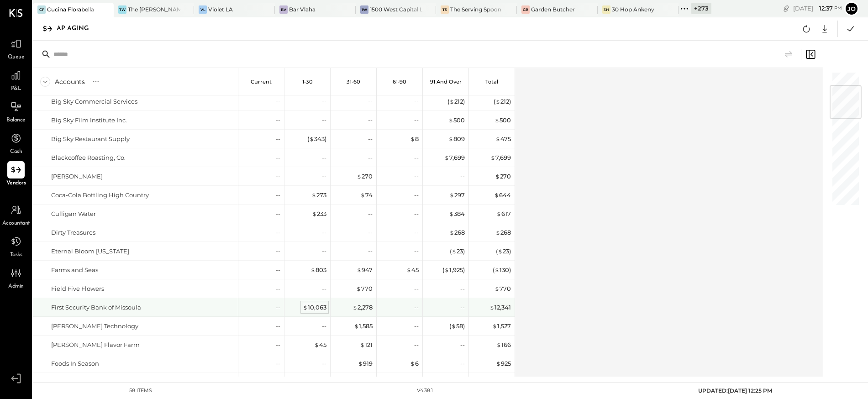 The width and height of the screenshot is (868, 399). What do you see at coordinates (16, 174) in the screenshot?
I see `a: Vendors` at bounding box center [16, 174].